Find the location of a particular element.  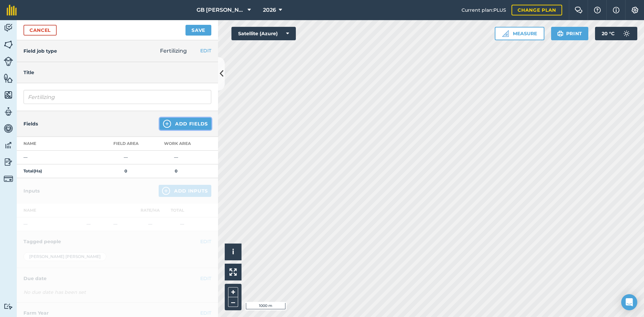

th: Work area is located at coordinates (176, 143).